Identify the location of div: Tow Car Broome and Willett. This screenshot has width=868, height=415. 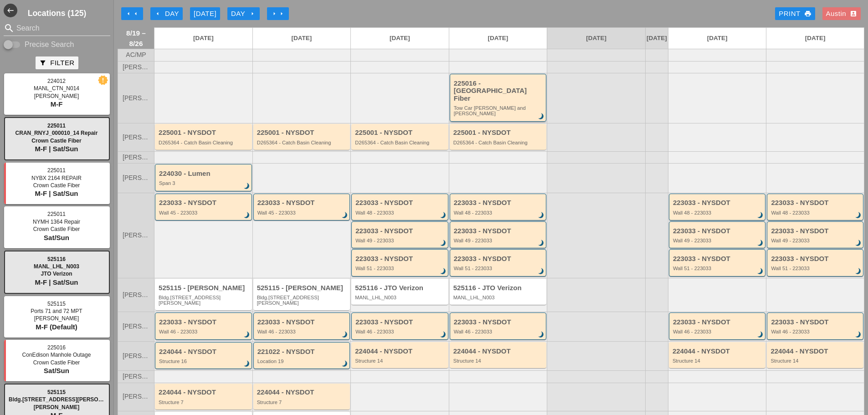
(499, 111).